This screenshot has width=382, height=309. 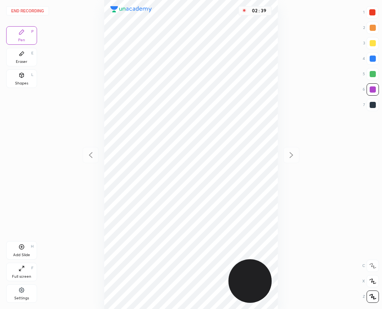 What do you see at coordinates (32, 53) in the screenshot?
I see `div: E` at bounding box center [32, 53].